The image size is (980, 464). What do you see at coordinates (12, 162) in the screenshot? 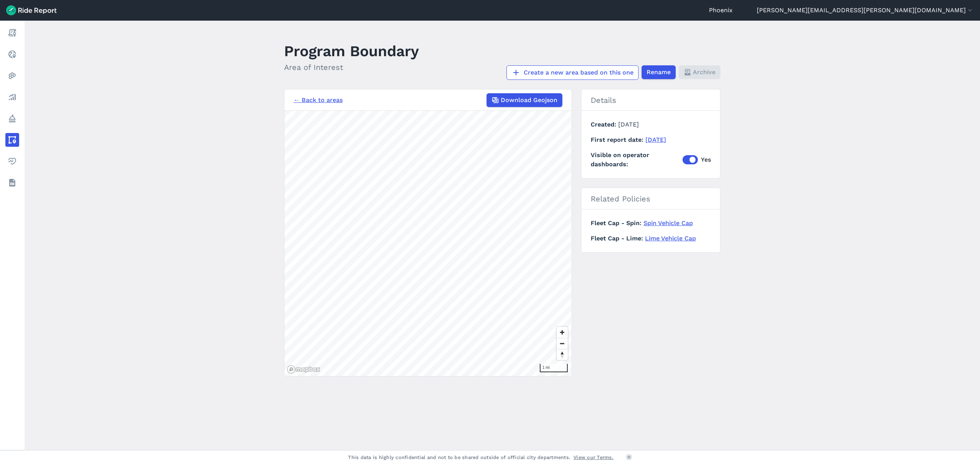
I see `a: Health` at bounding box center [12, 162].